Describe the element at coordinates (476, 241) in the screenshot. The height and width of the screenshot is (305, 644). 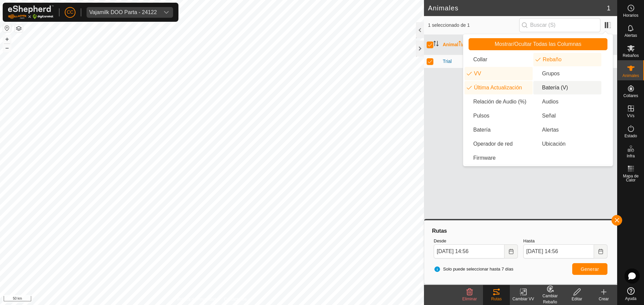
I see `label: Desde` at that location.